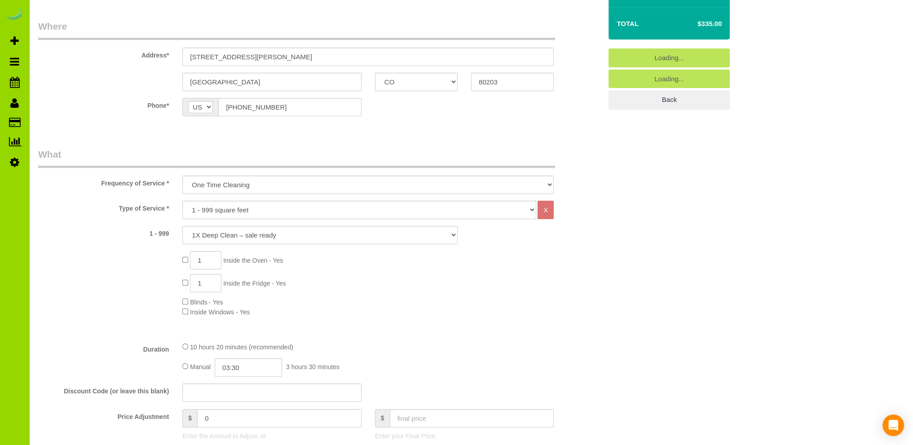 This screenshot has width=913, height=445. I want to click on legend: Where, so click(296, 30).